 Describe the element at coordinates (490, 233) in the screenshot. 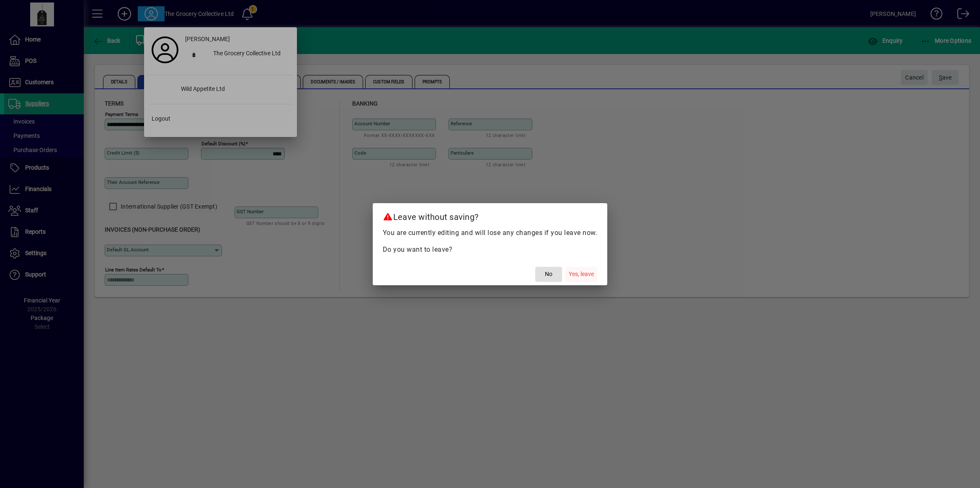

I see `p: You are currently editing and will lose any changes if you leave now.` at that location.